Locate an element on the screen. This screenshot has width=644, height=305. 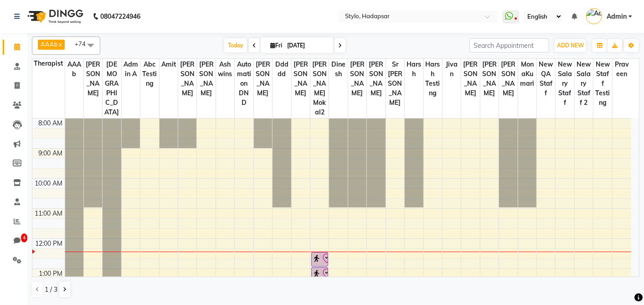
span: ashwins is located at coordinates (225, 69).